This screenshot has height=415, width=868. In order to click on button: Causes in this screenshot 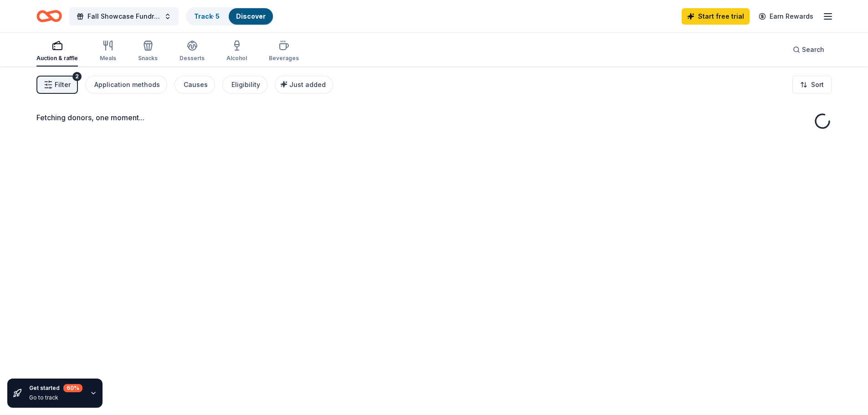, I will do `click(195, 85)`.